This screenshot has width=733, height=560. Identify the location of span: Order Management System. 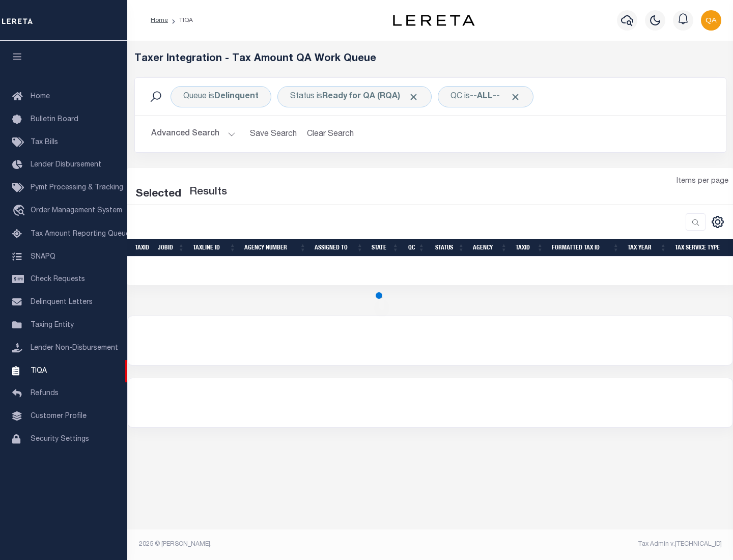
(76, 211).